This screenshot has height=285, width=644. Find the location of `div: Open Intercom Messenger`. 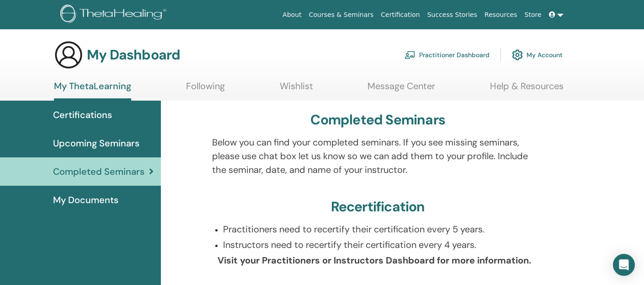

div: Open Intercom Messenger is located at coordinates (624, 265).